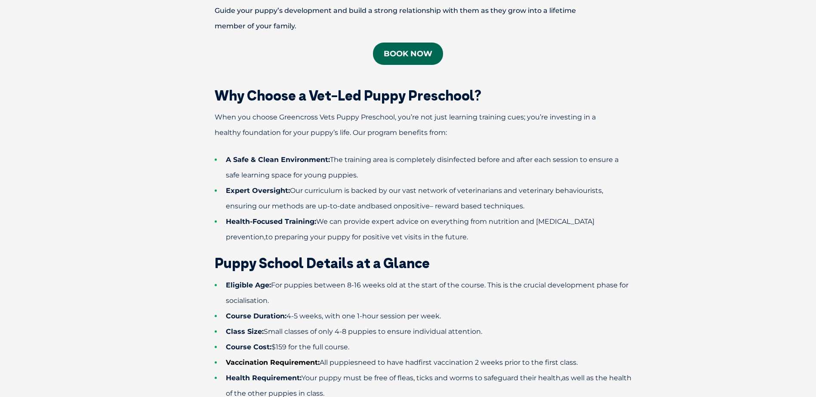 This screenshot has height=397, width=816. I want to click on span: Small classes of only 4-8 puppies to ensure individual attention., so click(373, 332).